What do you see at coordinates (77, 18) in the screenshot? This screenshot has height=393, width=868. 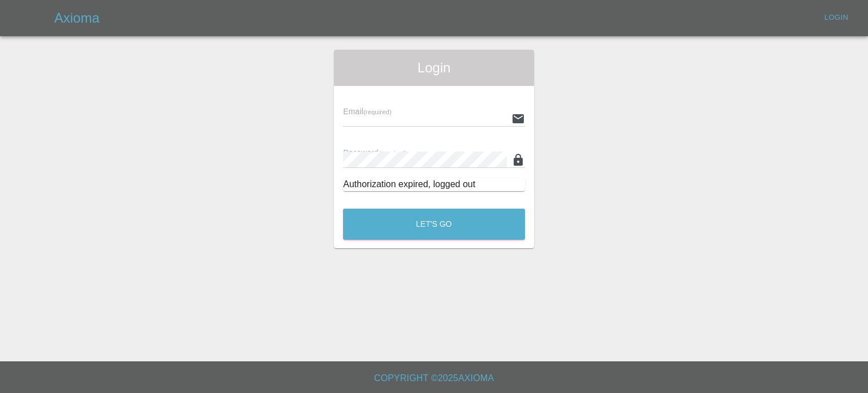 I see `h5: Axioma` at bounding box center [77, 18].